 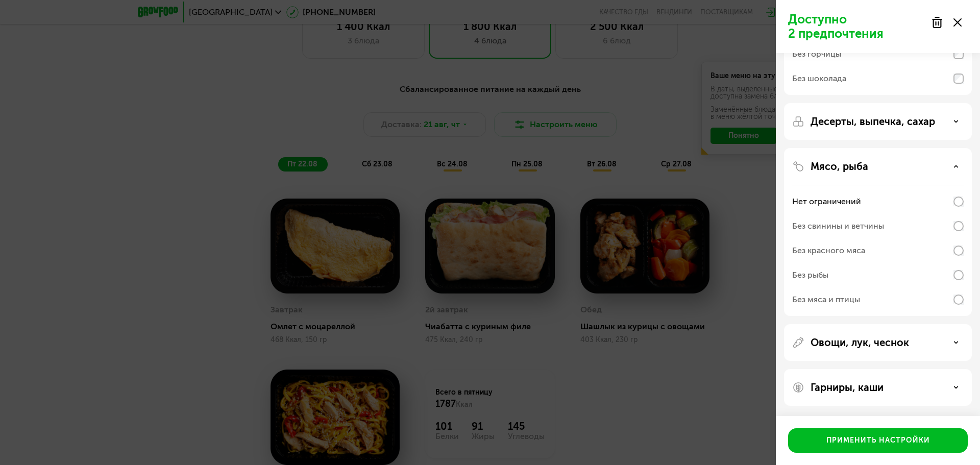 I want to click on div: Нет ограничений, so click(x=827, y=201).